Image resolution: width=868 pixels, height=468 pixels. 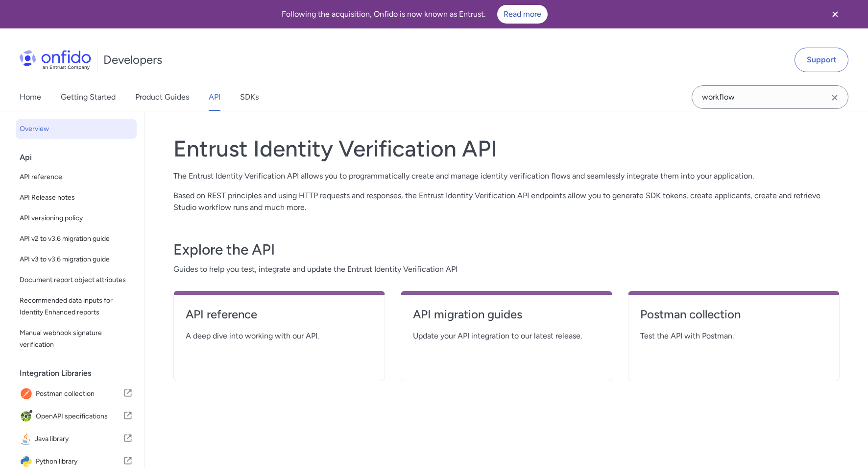 I want to click on svg: Clear search field button, so click(x=835, y=98).